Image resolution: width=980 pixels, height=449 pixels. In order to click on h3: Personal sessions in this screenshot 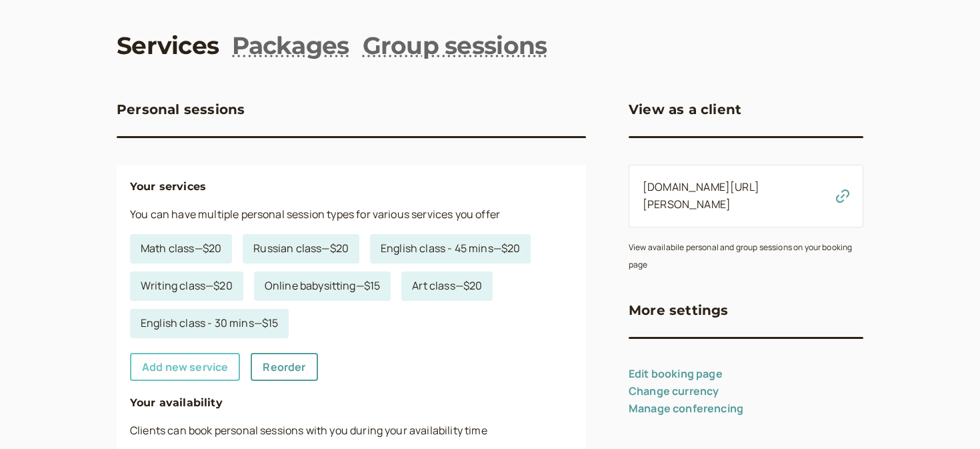, I will do `click(181, 109)`.